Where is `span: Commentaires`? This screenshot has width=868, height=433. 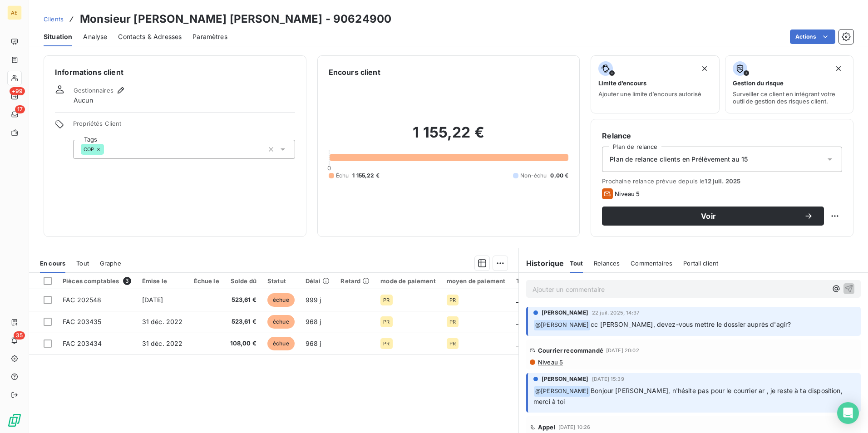
span: Commentaires is located at coordinates (652, 263).